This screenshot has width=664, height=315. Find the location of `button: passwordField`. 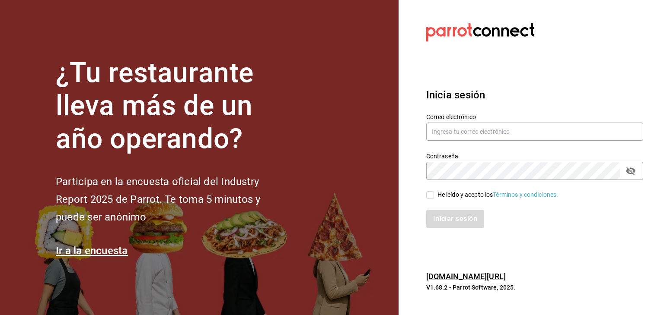

button: passwordField is located at coordinates (631, 171).